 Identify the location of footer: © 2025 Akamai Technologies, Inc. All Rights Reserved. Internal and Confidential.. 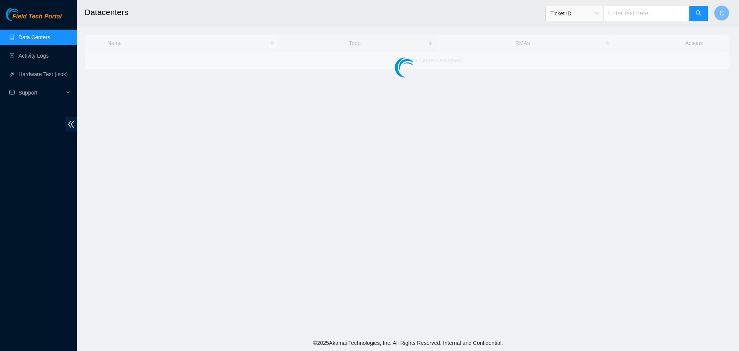
(408, 343).